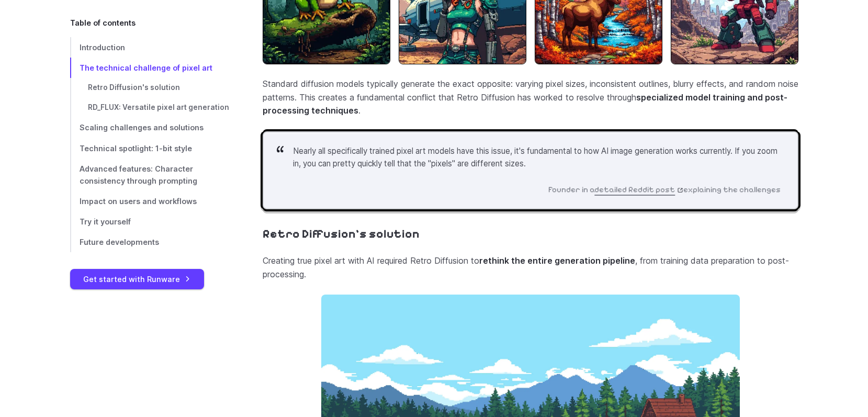 Image resolution: width=868 pixels, height=417 pixels. Describe the element at coordinates (105, 221) in the screenshot. I see `span: Try it yourself` at that location.